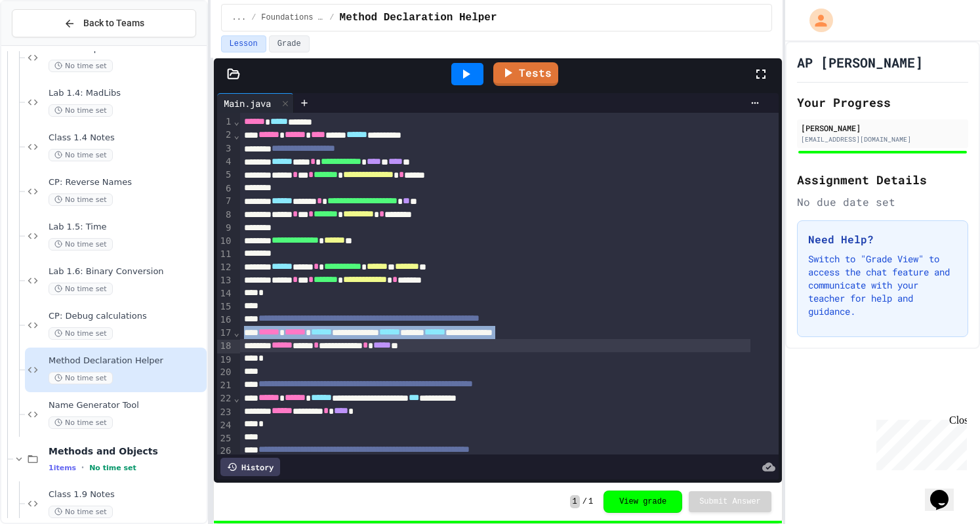 The image size is (980, 524). I want to click on div: 23, so click(225, 412).